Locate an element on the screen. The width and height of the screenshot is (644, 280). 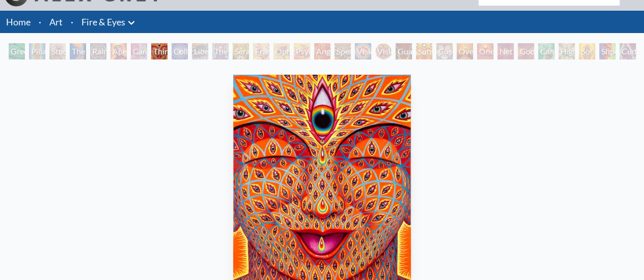
div: Oversoul is located at coordinates (465, 51).